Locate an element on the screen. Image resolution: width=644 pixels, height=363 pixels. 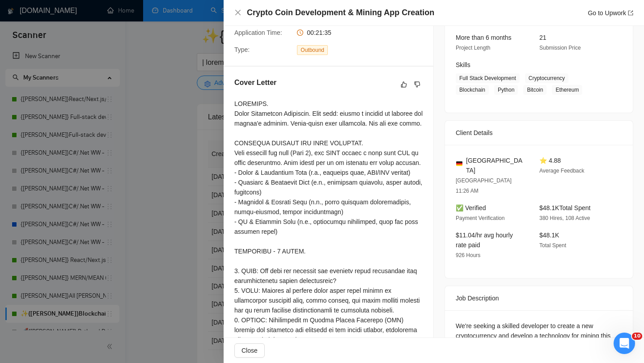
span: Total Spent is located at coordinates (553, 245).